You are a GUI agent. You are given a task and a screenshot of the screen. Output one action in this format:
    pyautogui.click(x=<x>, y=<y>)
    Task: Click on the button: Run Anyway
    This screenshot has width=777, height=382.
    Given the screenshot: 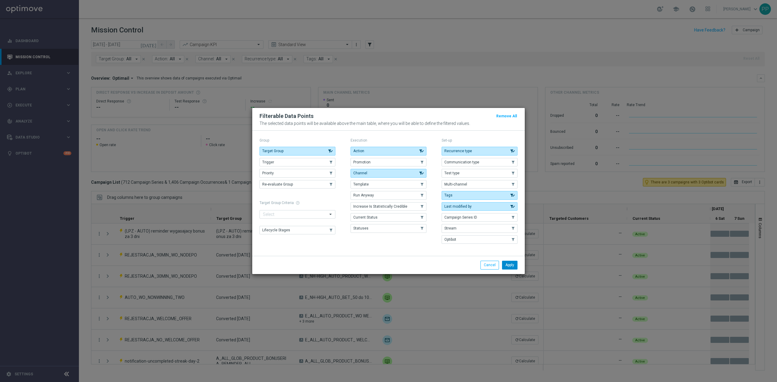 What is the action you would take?
    pyautogui.click(x=388, y=195)
    